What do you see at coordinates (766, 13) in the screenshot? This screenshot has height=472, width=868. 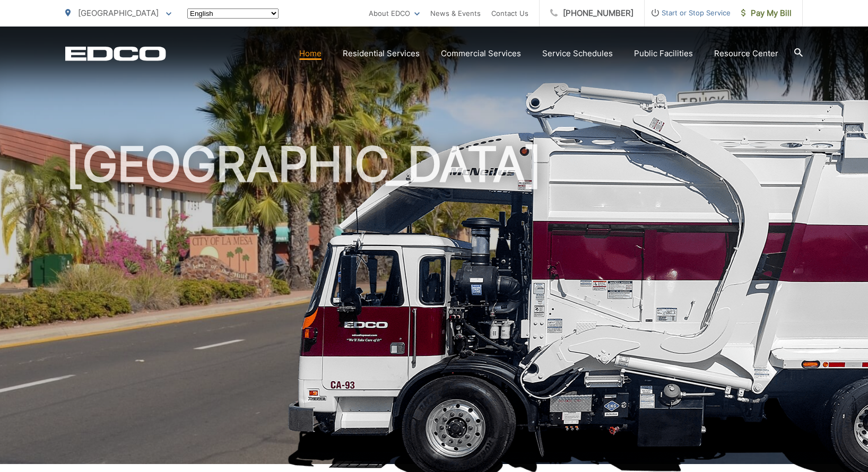 I see `span: Pay My Bill` at bounding box center [766, 13].